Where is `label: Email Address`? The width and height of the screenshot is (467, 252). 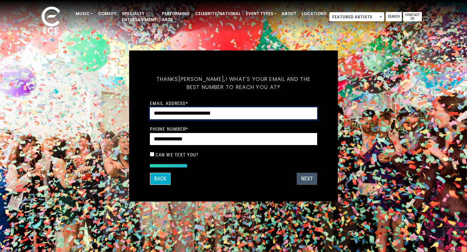
label: Email Address is located at coordinates (169, 103).